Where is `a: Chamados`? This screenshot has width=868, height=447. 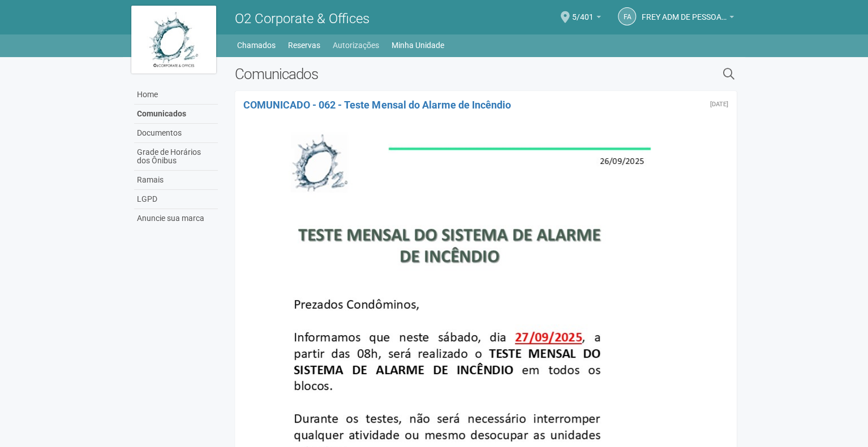 a: Chamados is located at coordinates (256, 45).